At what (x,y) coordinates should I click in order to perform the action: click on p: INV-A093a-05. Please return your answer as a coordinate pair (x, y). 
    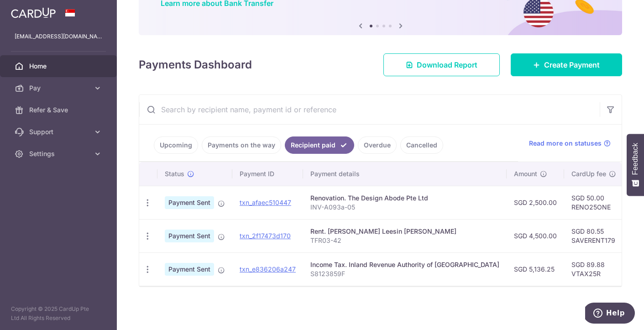
    Looking at the image, I should click on (405, 208).